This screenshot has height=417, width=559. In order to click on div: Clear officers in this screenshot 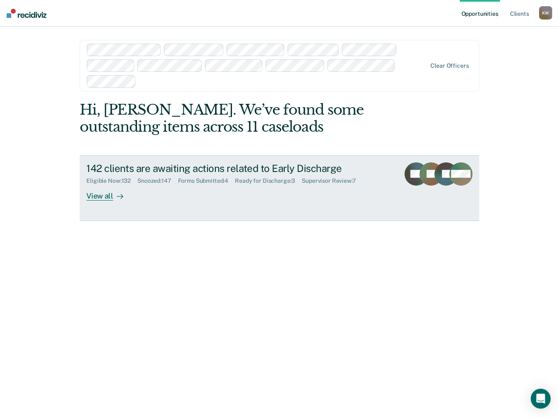, I will do `click(450, 66)`.